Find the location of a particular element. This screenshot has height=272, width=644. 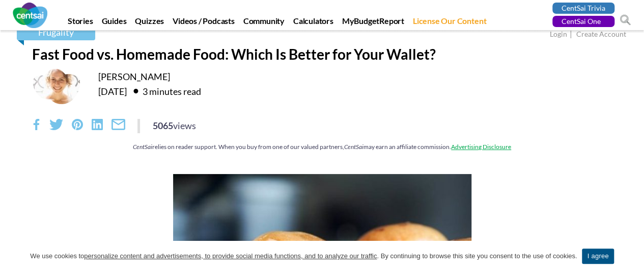

a: Stories is located at coordinates (80, 23).